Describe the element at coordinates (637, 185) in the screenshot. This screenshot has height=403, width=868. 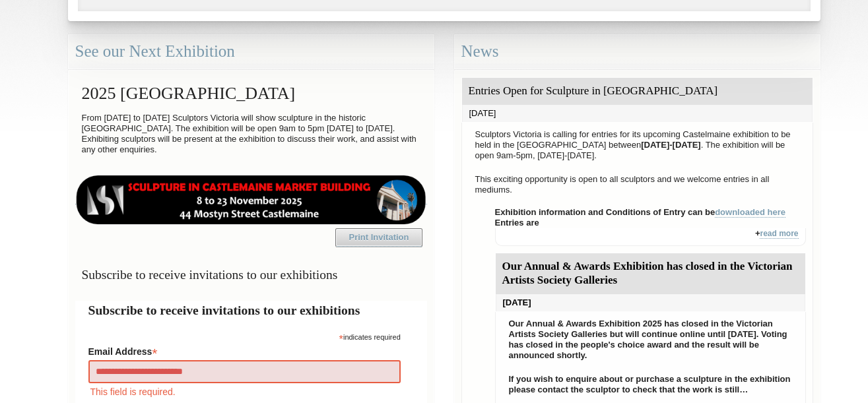
I see `p: This exciting opportunity is open to all sculptors and we welcome entries in all mediums.` at that location.